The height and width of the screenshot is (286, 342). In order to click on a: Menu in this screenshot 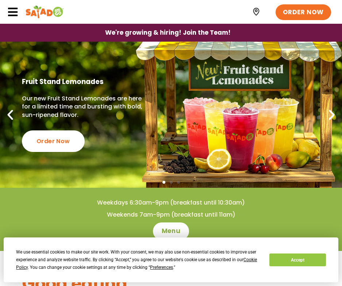, I will do `click(171, 231)`.